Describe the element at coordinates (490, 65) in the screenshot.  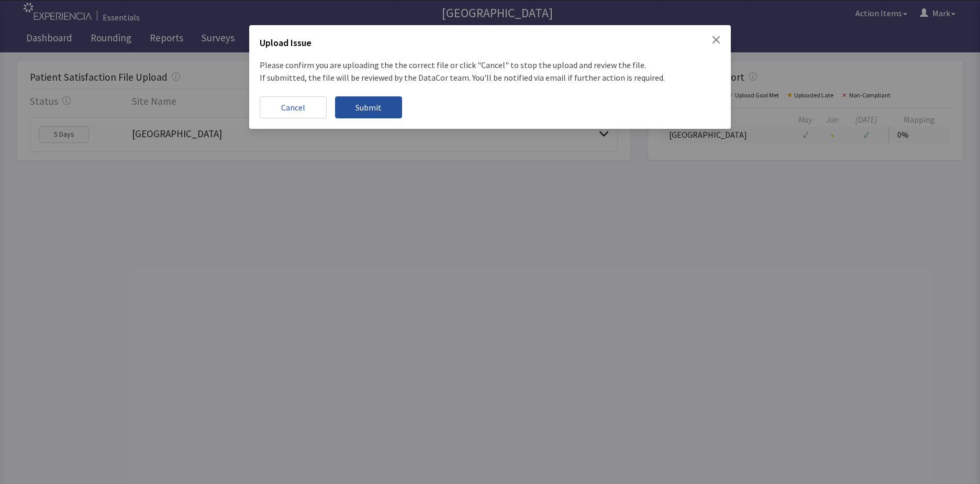
I see `p: Please confirm you are uploading the the correct file or click "Cancel" to stop the upload and re...` at that location.